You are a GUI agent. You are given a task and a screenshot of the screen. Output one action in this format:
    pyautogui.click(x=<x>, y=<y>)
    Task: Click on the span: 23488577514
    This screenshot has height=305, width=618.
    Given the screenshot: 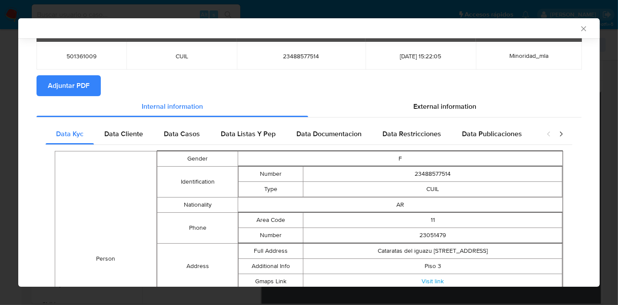 What is the action you would take?
    pyautogui.click(x=301, y=56)
    